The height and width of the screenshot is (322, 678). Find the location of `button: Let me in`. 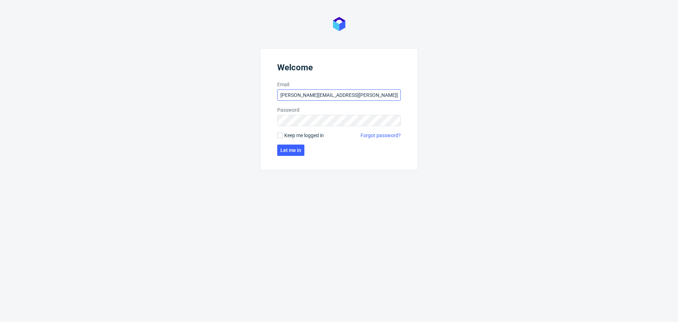

button: Let me in is located at coordinates (291, 150).